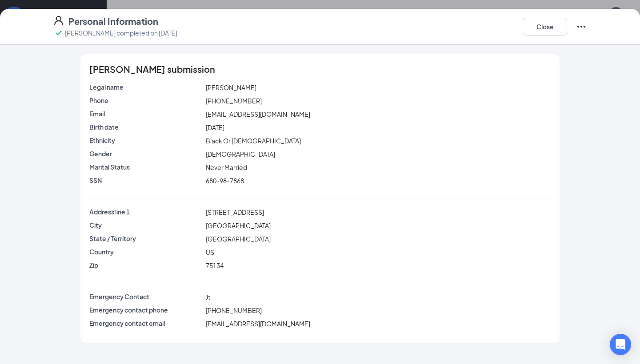  What do you see at coordinates (210, 252) in the screenshot?
I see `span: US` at bounding box center [210, 252].